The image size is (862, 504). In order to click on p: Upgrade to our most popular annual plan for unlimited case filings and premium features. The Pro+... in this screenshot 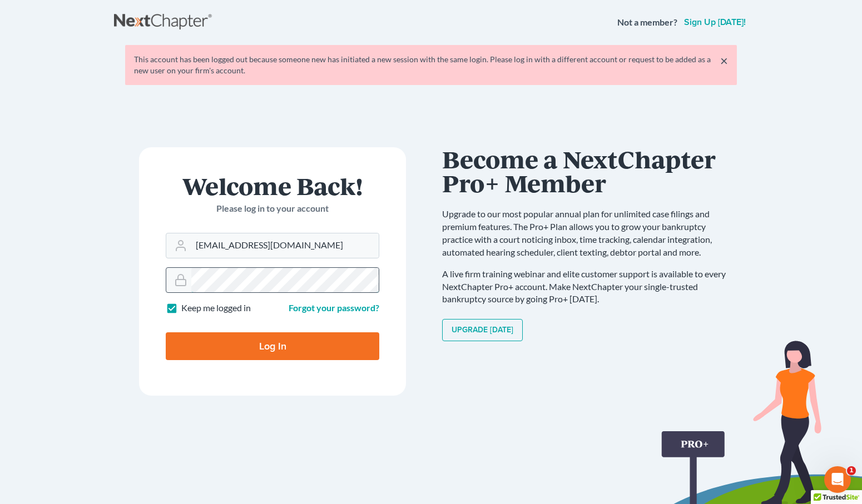, I will do `click(590, 233)`.